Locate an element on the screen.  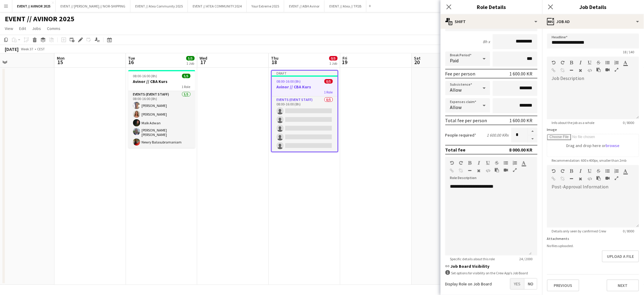
button: EVENT // ABH Avinor is located at coordinates (304, 6).